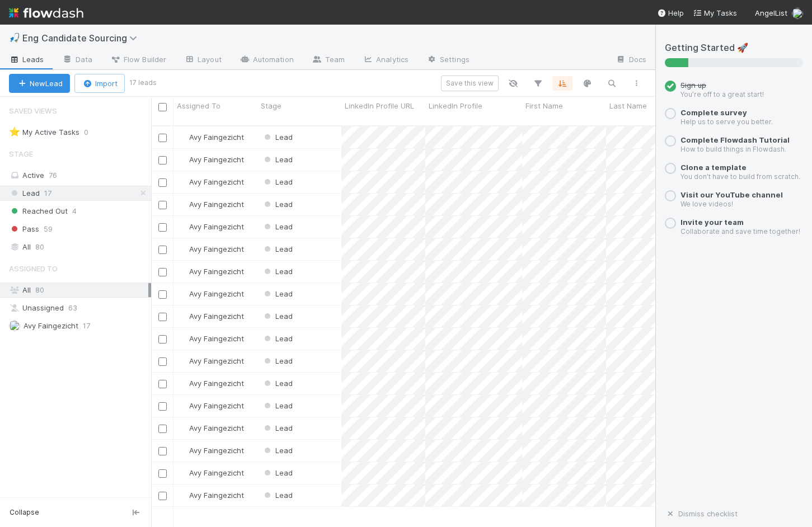  I want to click on div: All, so click(79, 247).